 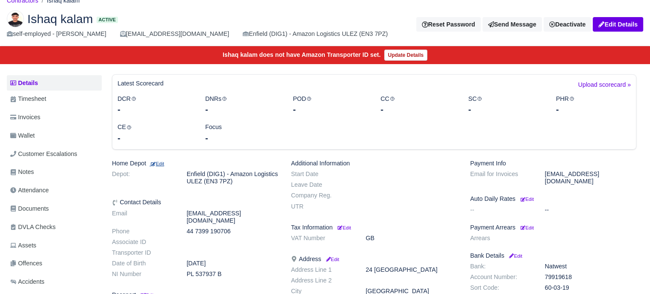 I want to click on span: Wallet, so click(x=22, y=135).